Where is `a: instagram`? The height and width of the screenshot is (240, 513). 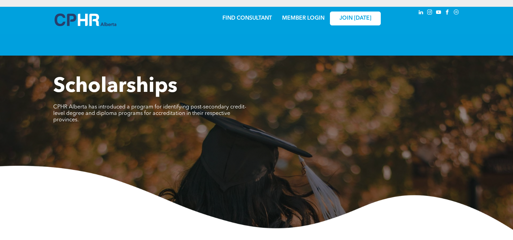
a: instagram is located at coordinates (430, 13).